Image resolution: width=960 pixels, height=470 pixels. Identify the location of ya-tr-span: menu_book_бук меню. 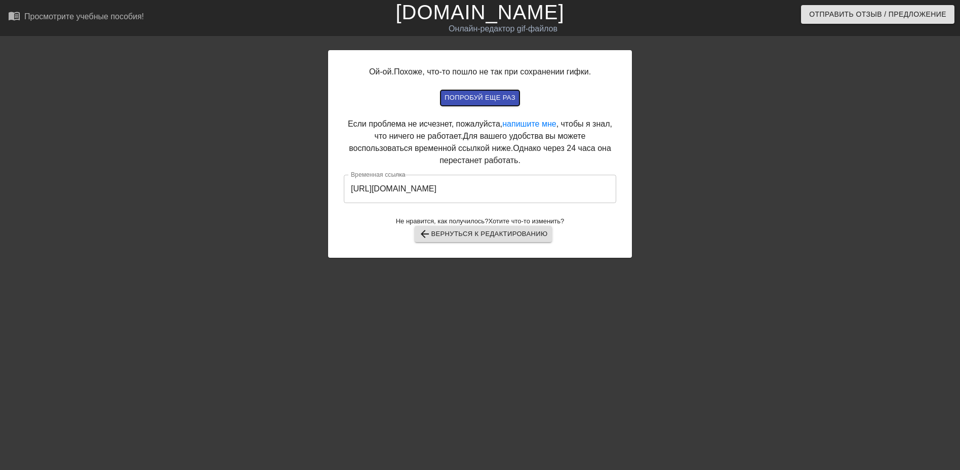
(45, 16).